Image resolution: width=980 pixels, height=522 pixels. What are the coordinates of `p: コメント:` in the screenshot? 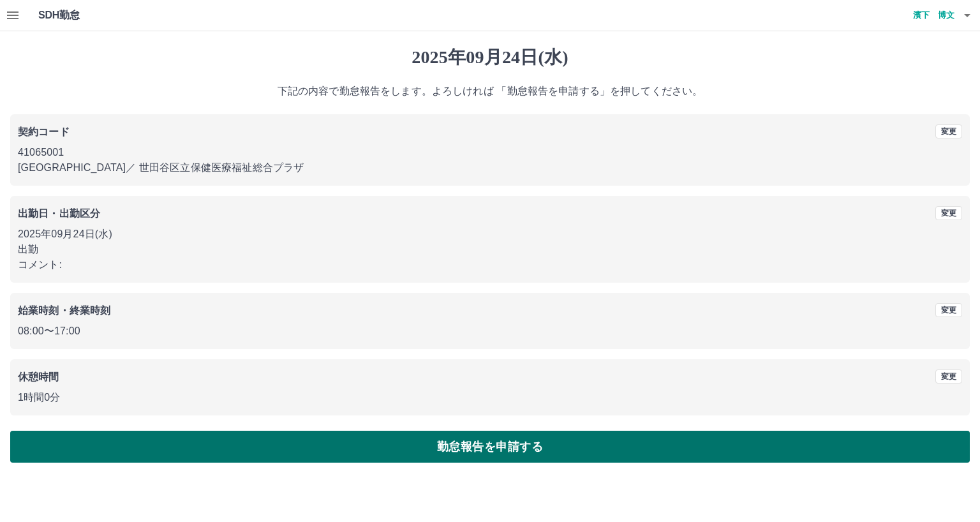 It's located at (490, 265).